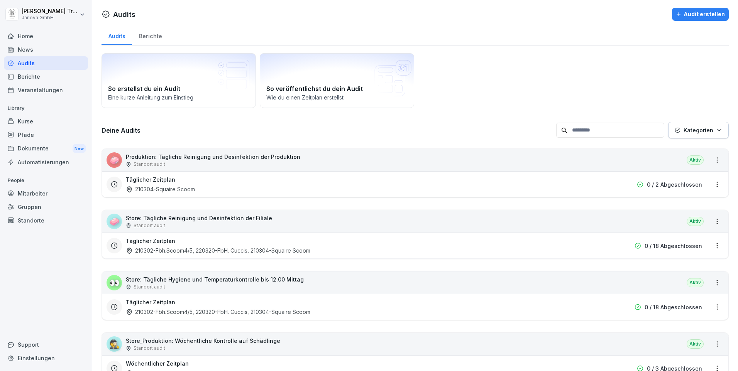  What do you see at coordinates (46, 162) in the screenshot?
I see `div: Automatisierungen` at bounding box center [46, 162].